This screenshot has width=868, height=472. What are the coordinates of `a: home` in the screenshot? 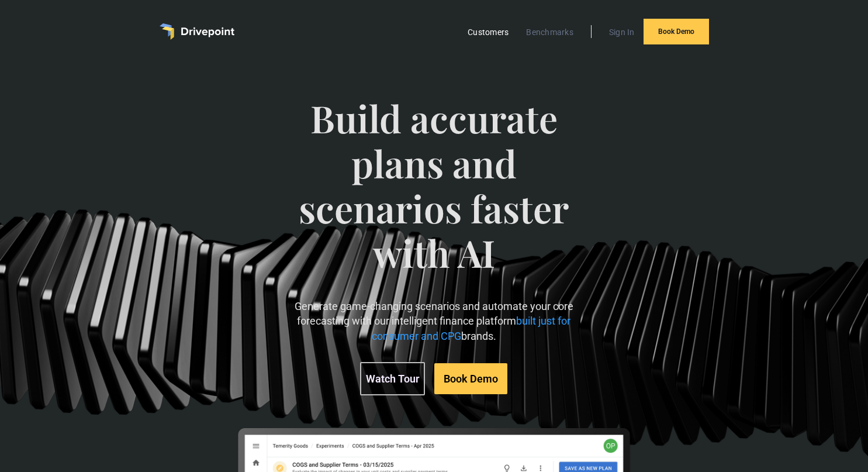 It's located at (197, 32).